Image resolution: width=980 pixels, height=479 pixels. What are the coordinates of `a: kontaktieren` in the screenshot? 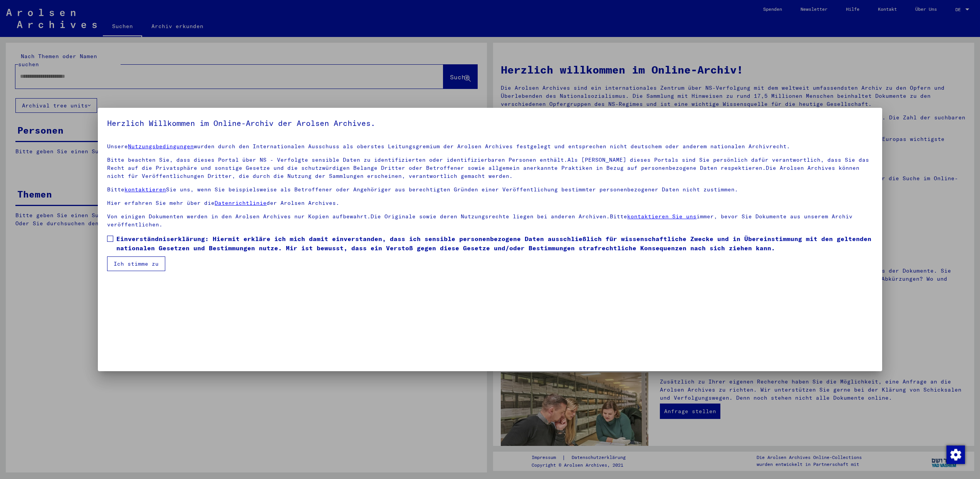 It's located at (145, 189).